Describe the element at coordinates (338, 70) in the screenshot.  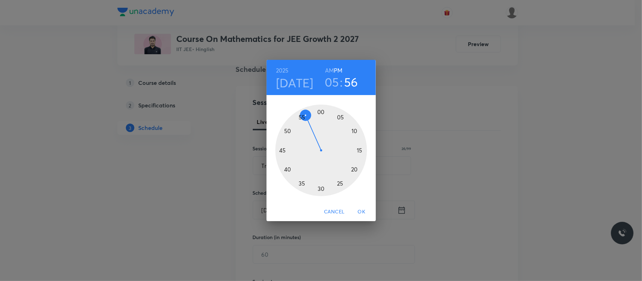
I see `button: PM` at that location.